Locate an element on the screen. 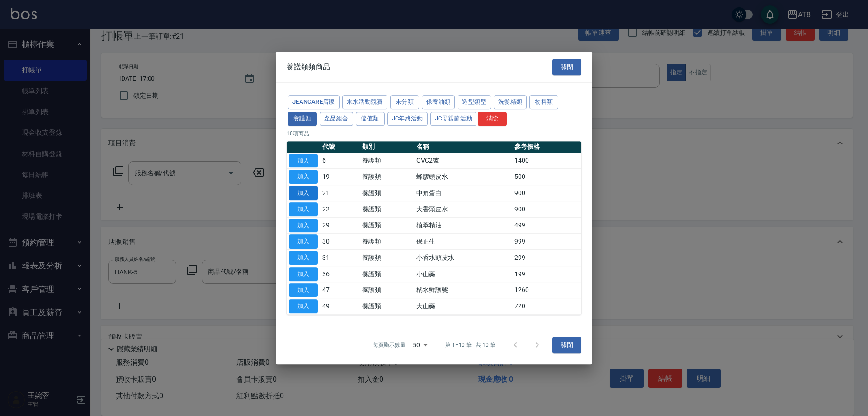 The image size is (868, 416). p: 第 1–10 筆 共 10 筆 is located at coordinates (470, 345).